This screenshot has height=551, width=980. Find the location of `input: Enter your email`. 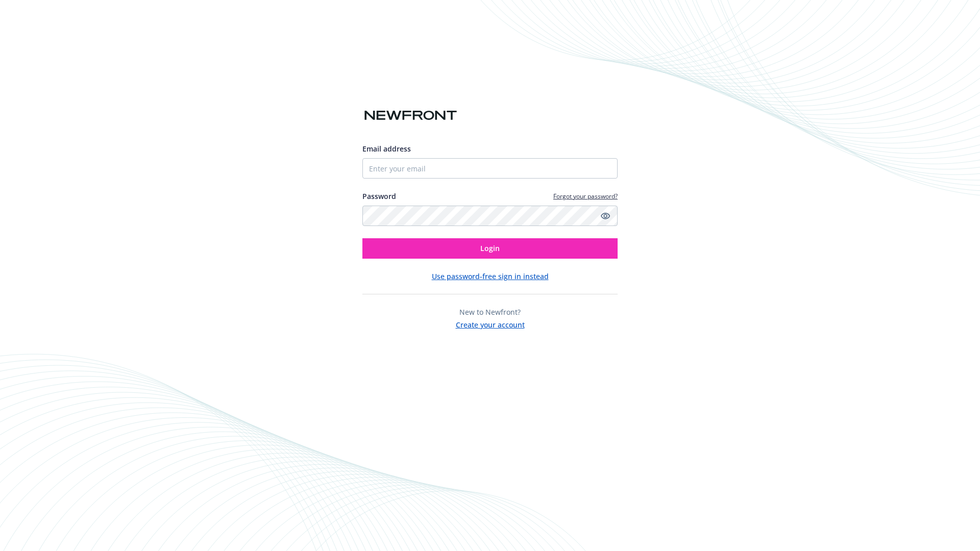

input: Enter your email is located at coordinates (490, 168).